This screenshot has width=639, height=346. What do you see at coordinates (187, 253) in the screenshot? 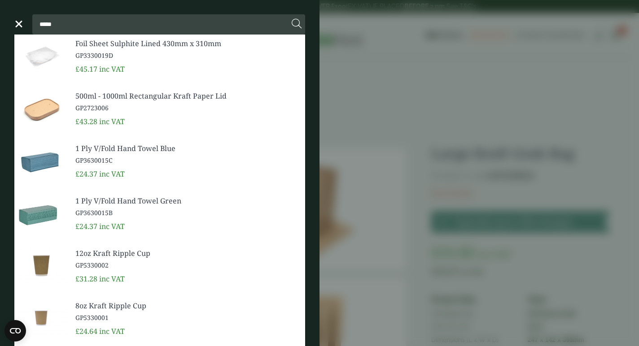
I see `span: 12oz Kraft Ripple Cup` at bounding box center [187, 253].